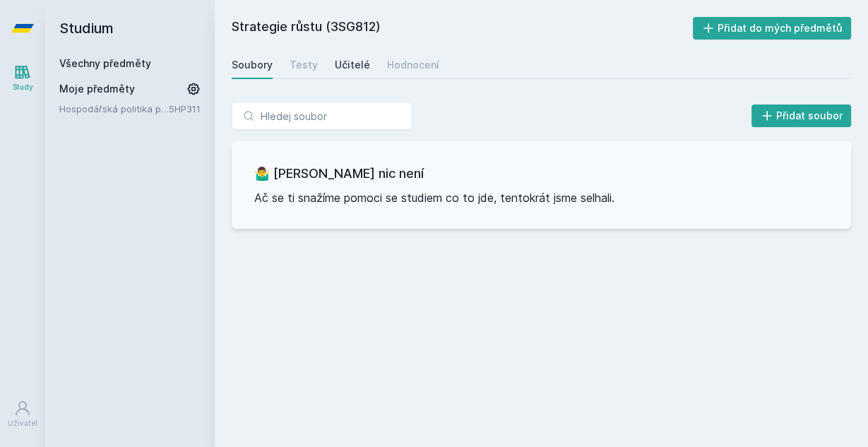 The height and width of the screenshot is (447, 868). I want to click on input: Hledej soubor, so click(322, 116).